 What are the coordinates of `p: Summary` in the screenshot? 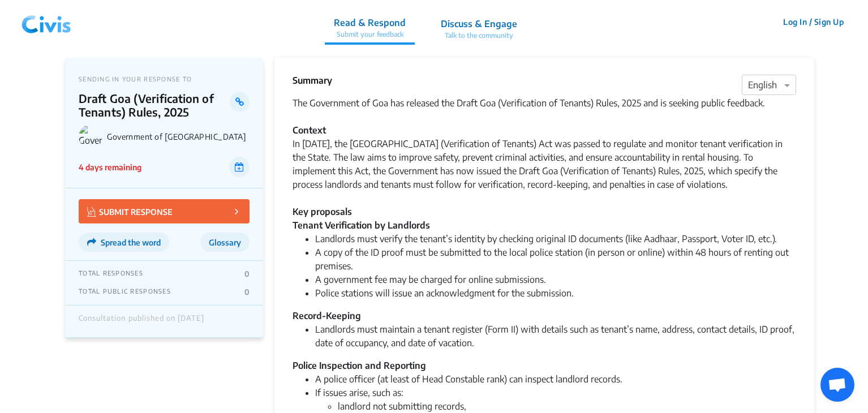 It's located at (312, 80).